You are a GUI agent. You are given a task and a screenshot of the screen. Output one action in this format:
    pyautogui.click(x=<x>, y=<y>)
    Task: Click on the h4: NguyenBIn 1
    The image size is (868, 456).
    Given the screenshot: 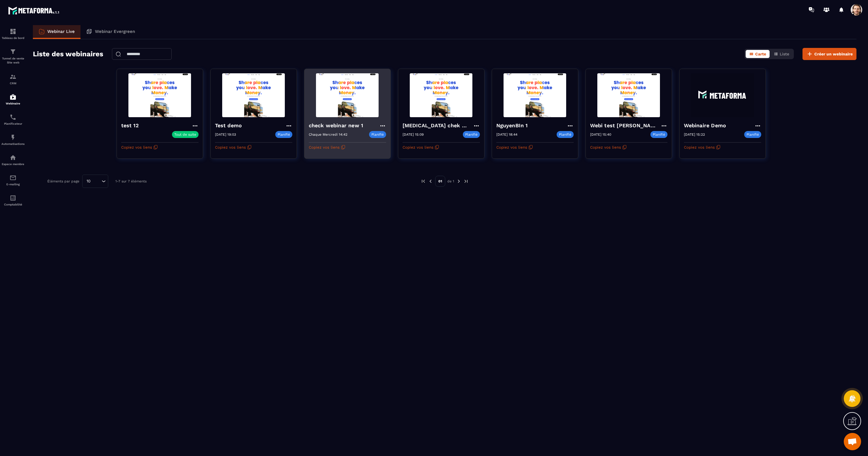 What is the action you would take?
    pyautogui.click(x=514, y=126)
    